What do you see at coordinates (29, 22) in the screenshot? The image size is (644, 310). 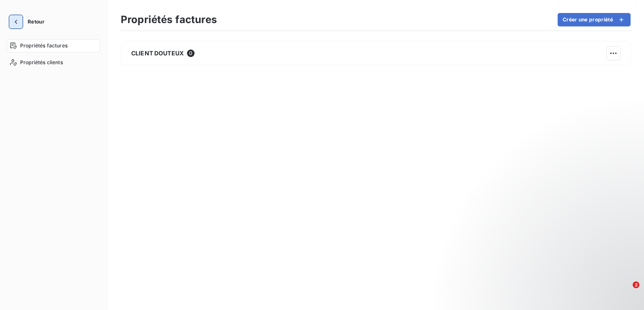 I see `button: Retour` at bounding box center [29, 22].